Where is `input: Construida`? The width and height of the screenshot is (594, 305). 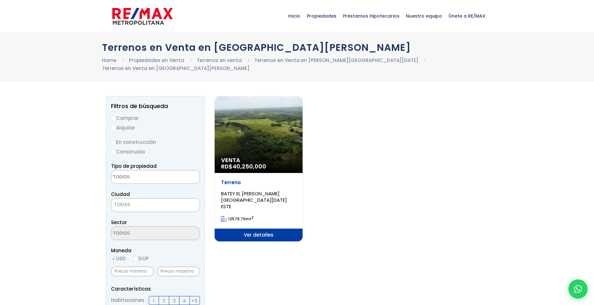
input: Construida is located at coordinates (114, 152).